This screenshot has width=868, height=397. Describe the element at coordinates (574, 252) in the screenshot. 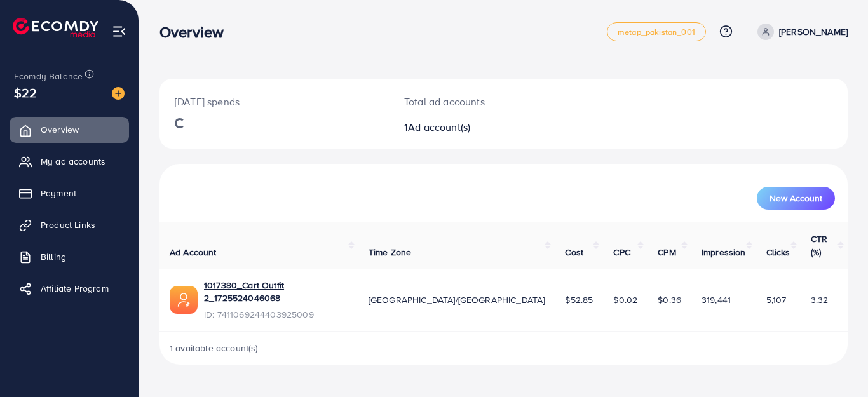

I see `span: Cost` at that location.